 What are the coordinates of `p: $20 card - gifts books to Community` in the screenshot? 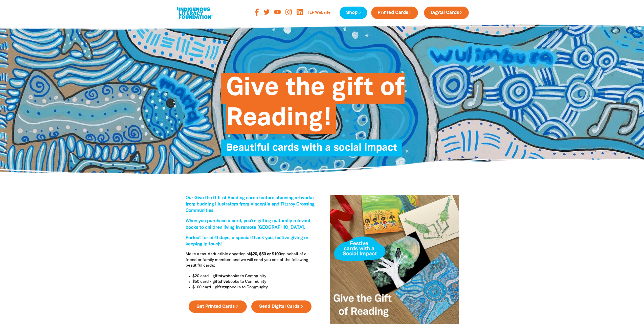 It's located at (253, 276).